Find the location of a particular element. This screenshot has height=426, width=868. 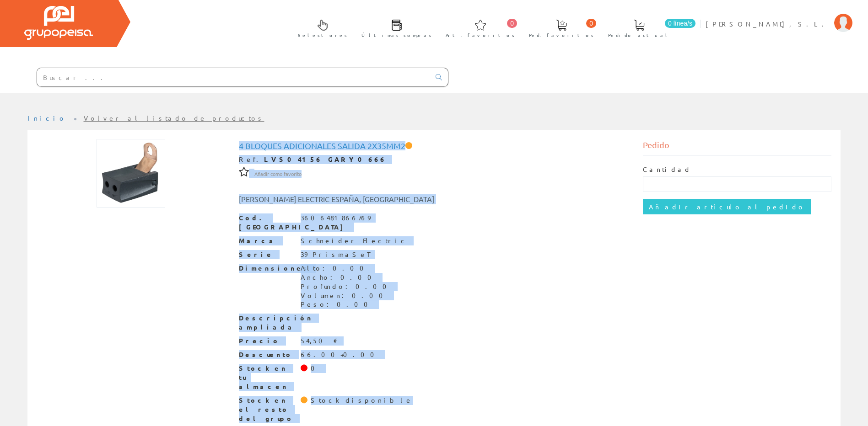

div: Ancho: 0.00 is located at coordinates (347, 277).